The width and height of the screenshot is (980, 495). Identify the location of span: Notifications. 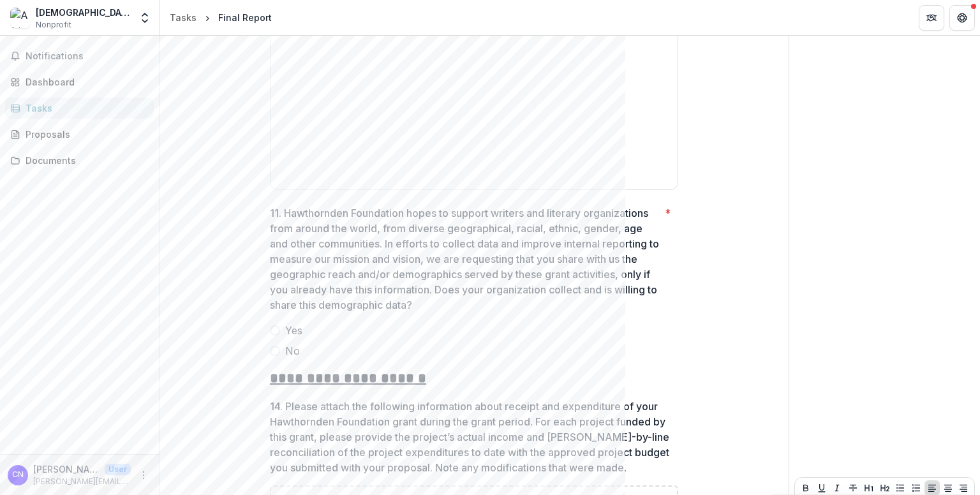
(86, 56).